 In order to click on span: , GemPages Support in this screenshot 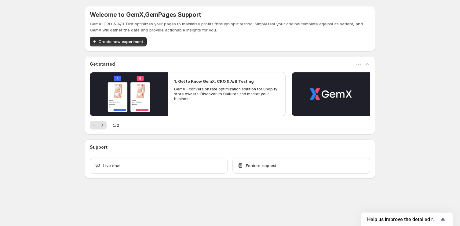, I will do `click(172, 15)`.